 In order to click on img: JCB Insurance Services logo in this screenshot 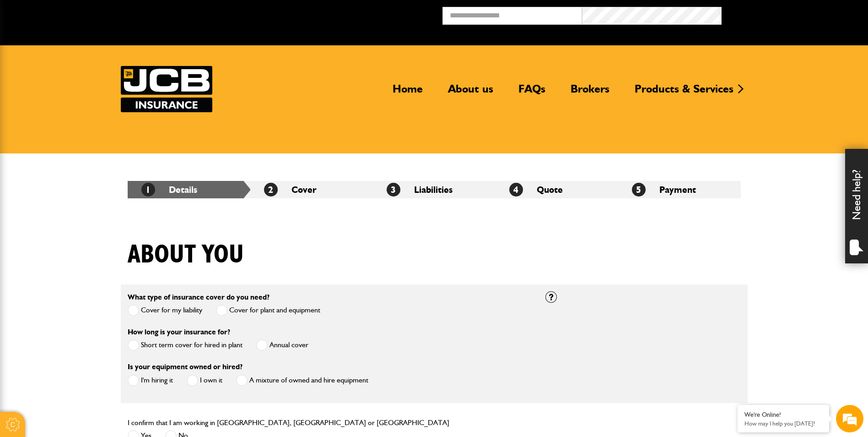, I will do `click(167, 89)`.